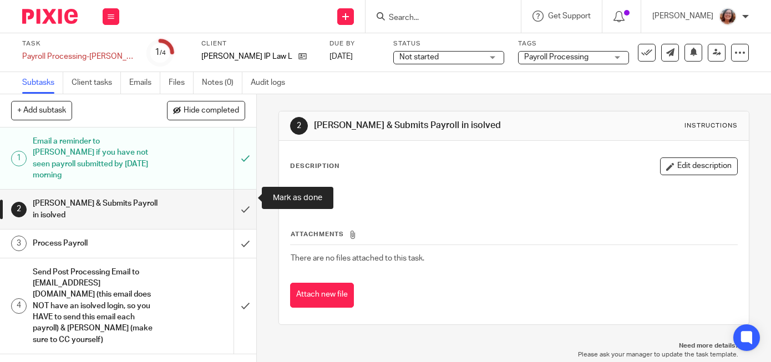 The width and height of the screenshot is (771, 362). Describe the element at coordinates (206, 110) in the screenshot. I see `button: Hide completed` at that location.